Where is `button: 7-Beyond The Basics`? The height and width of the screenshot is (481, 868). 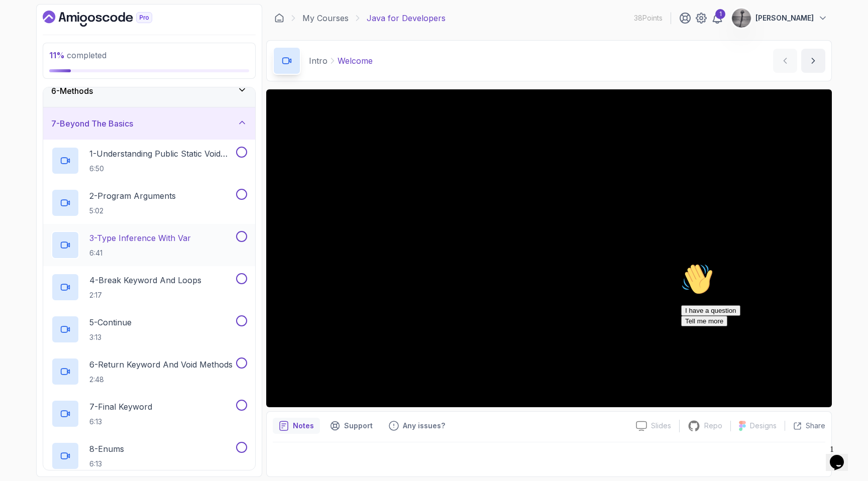
button: 7-Beyond The Basics is located at coordinates (149, 124).